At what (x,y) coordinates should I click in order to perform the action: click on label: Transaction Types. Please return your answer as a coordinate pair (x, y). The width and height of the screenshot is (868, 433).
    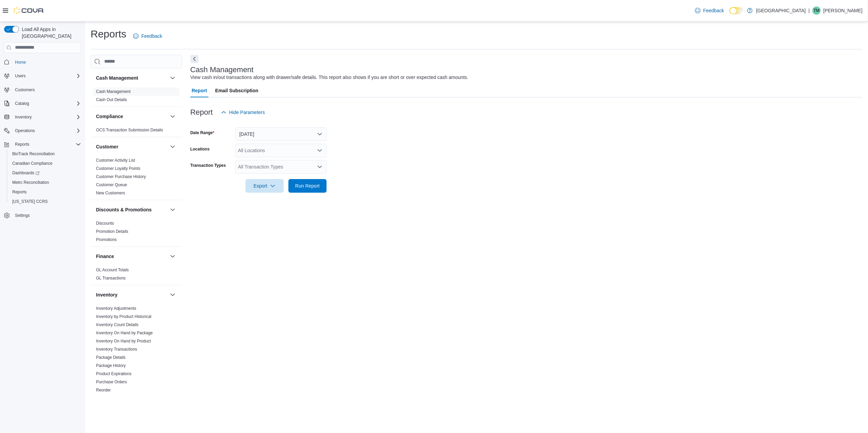
    Looking at the image, I should click on (208, 165).